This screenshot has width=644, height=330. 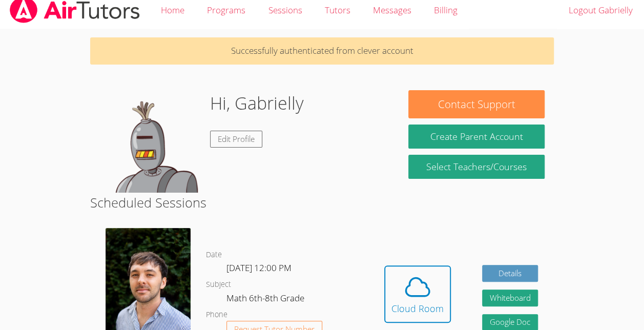 What do you see at coordinates (511, 273) in the screenshot?
I see `a: Details` at bounding box center [511, 273].